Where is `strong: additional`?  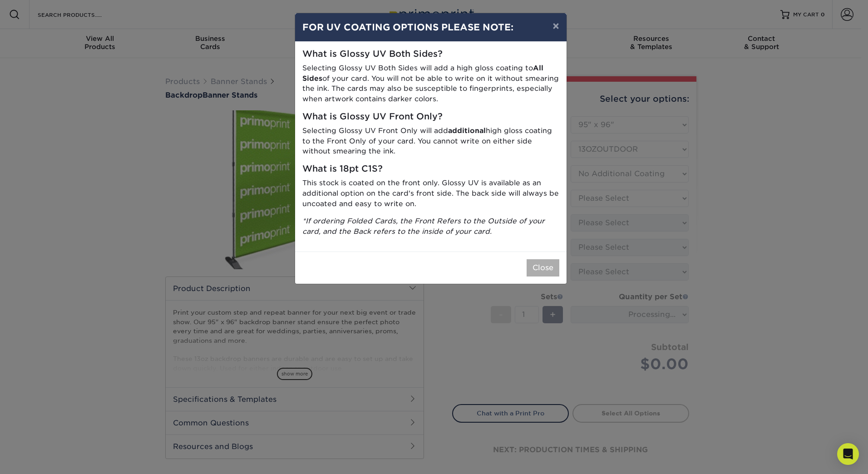 strong: additional is located at coordinates (467, 131).